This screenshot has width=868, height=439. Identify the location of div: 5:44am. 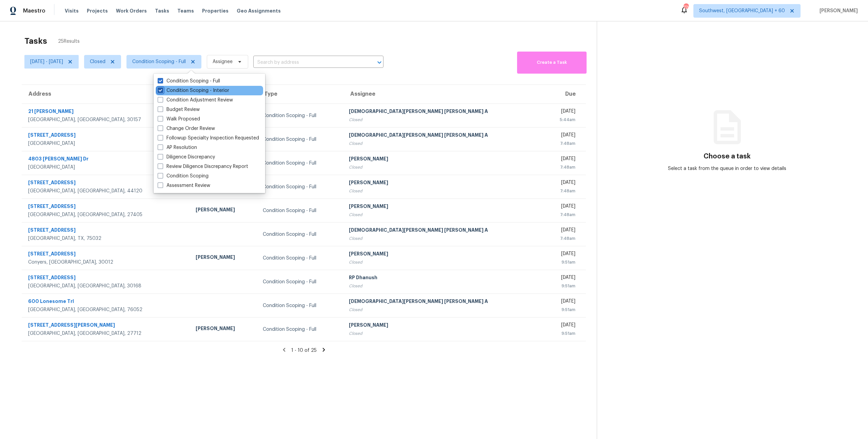
(562, 120).